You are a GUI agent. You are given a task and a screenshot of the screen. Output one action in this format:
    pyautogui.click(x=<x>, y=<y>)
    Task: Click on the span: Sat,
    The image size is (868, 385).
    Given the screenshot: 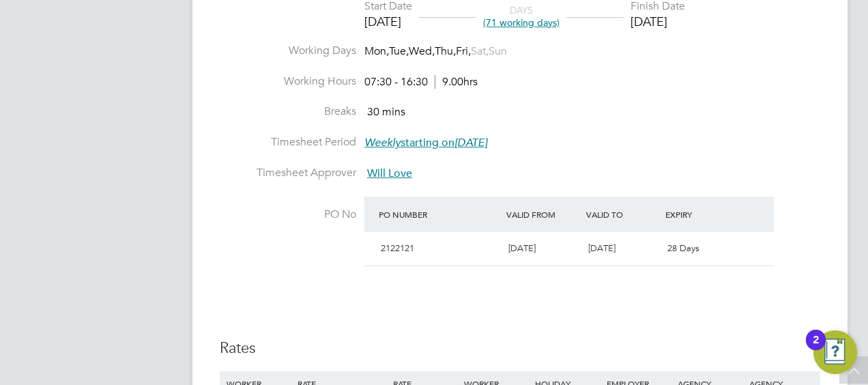 What is the action you would take?
    pyautogui.click(x=480, y=51)
    